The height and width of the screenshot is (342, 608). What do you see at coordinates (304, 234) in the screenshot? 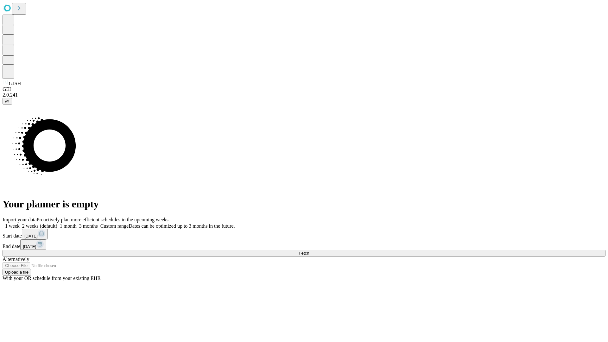
I see `div: Start date` at bounding box center [304, 234].